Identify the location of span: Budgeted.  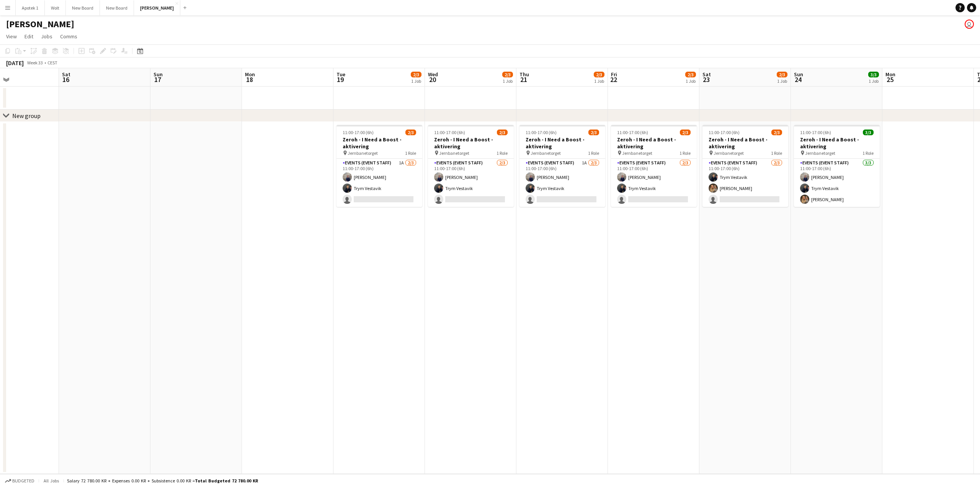
(23, 480).